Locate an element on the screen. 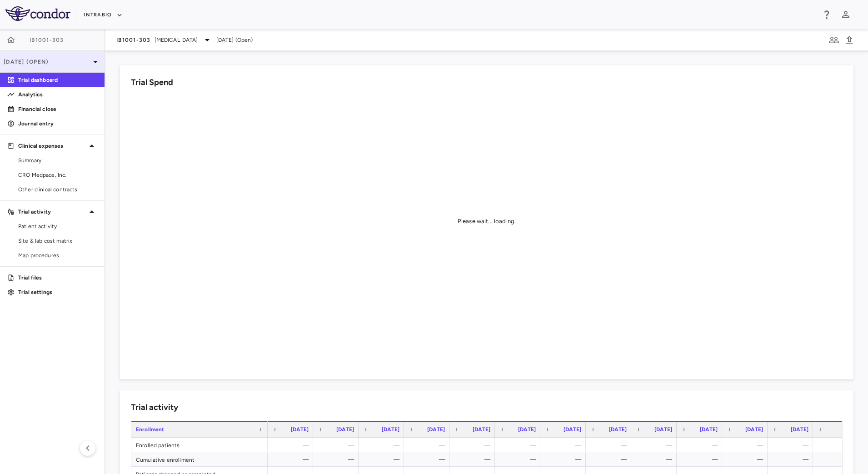  span: Enrollment is located at coordinates (150, 430).